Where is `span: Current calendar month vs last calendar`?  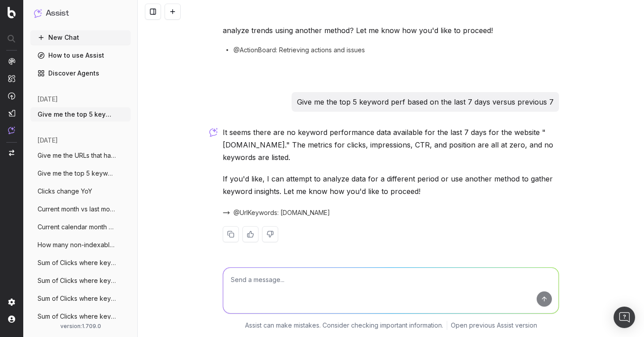
span: Current calendar month vs last calendar is located at coordinates (77, 227).